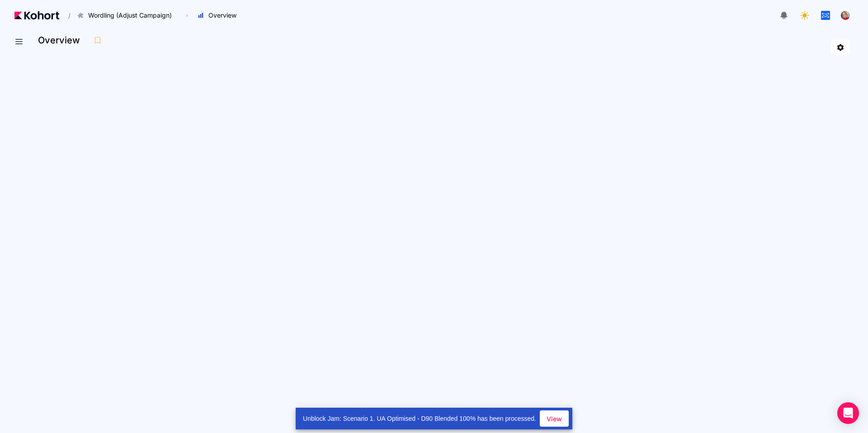 This screenshot has width=868, height=433. I want to click on button: Overview, so click(219, 15).